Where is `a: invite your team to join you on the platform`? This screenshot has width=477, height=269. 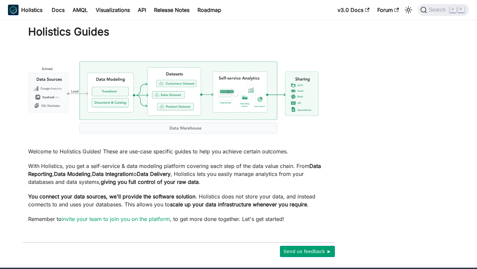 a: invite your team to join you on the platform is located at coordinates (116, 219).